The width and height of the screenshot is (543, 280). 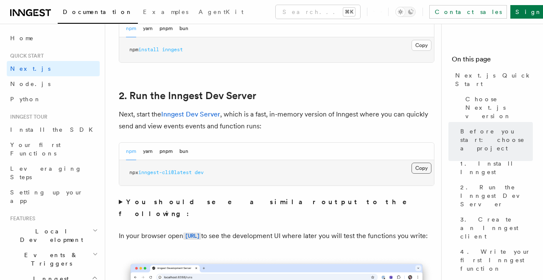 I want to click on span: Leveraging Steps, so click(x=46, y=173).